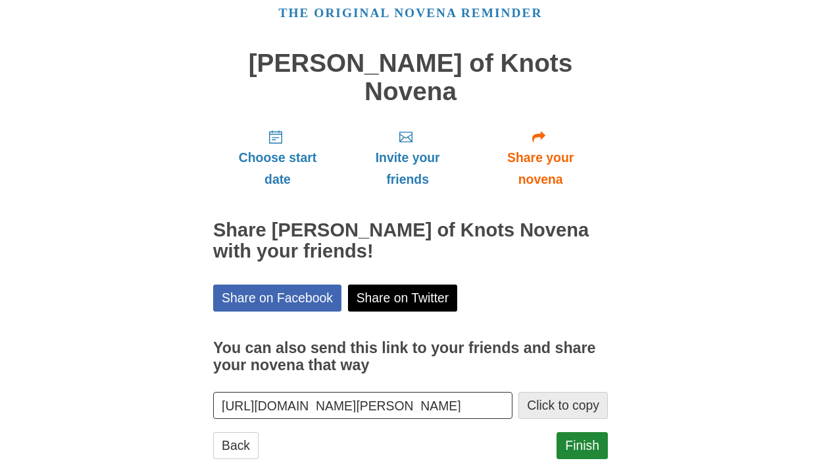 The image size is (821, 469). Describe the element at coordinates (277, 298) in the screenshot. I see `a: Share on Facebook` at that location.